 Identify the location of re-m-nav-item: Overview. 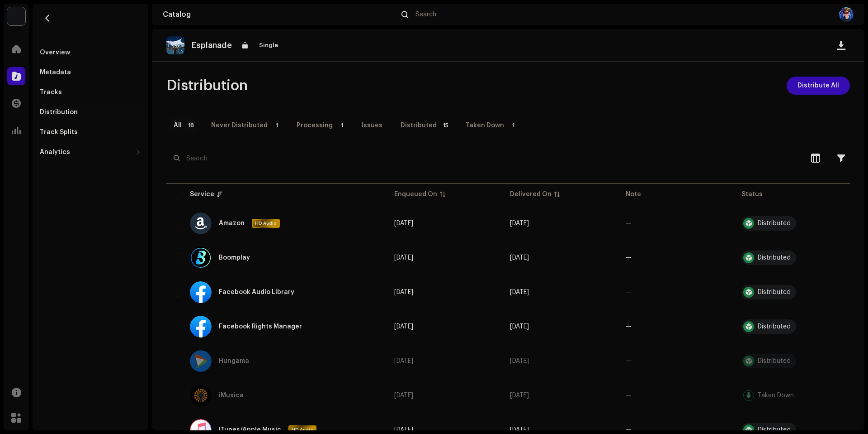
(90, 53).